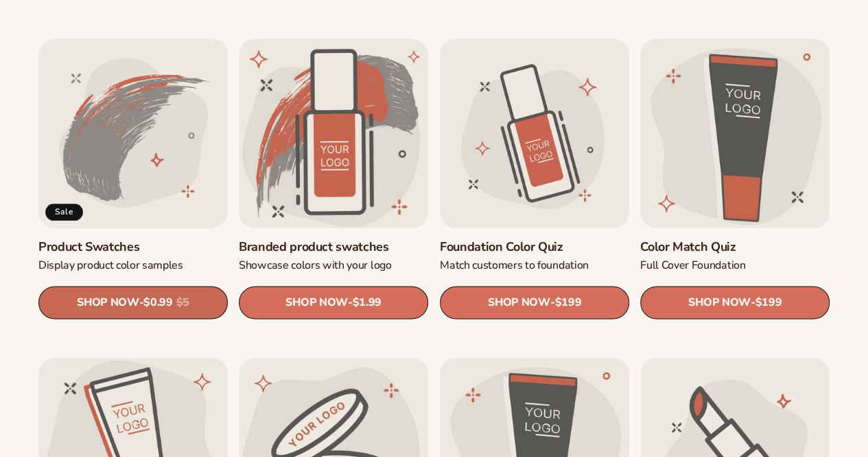  I want to click on a: Branded product swatches, so click(333, 247).